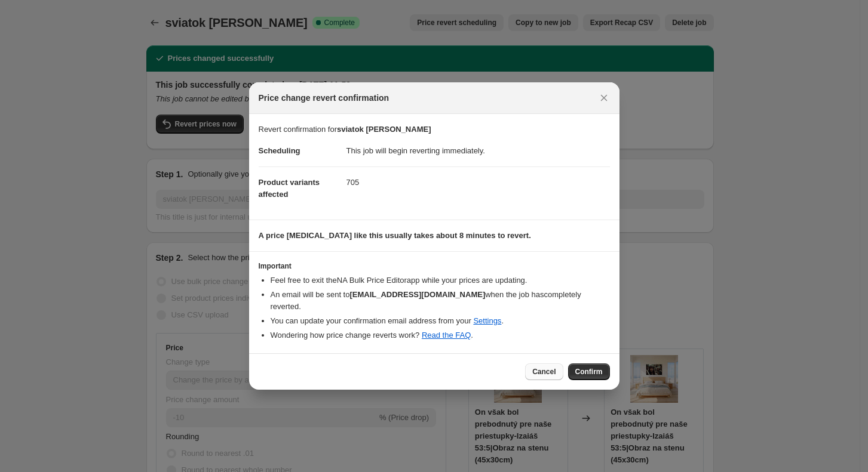  What do you see at coordinates (289, 188) in the screenshot?
I see `span: Product variants affected` at bounding box center [289, 188].